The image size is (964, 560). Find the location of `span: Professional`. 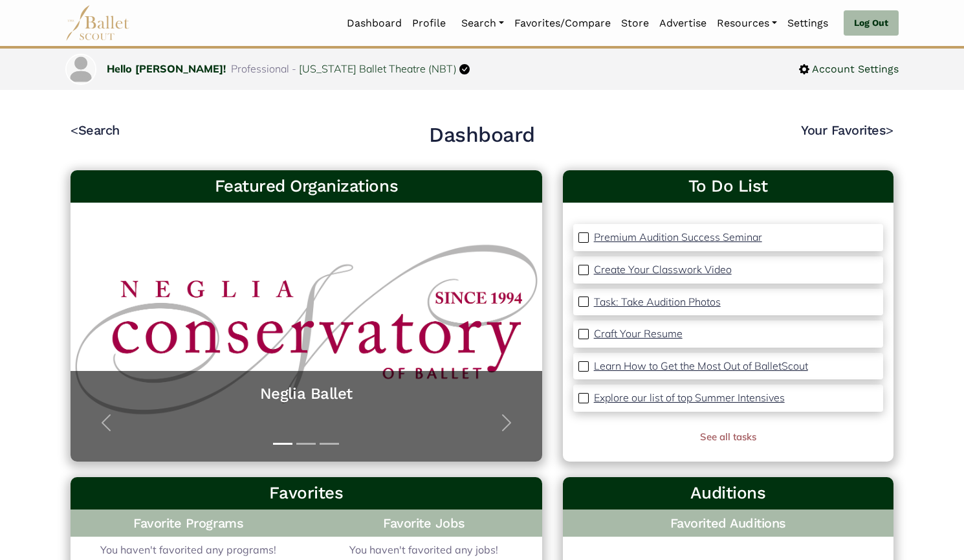

span: Professional is located at coordinates (260, 69).